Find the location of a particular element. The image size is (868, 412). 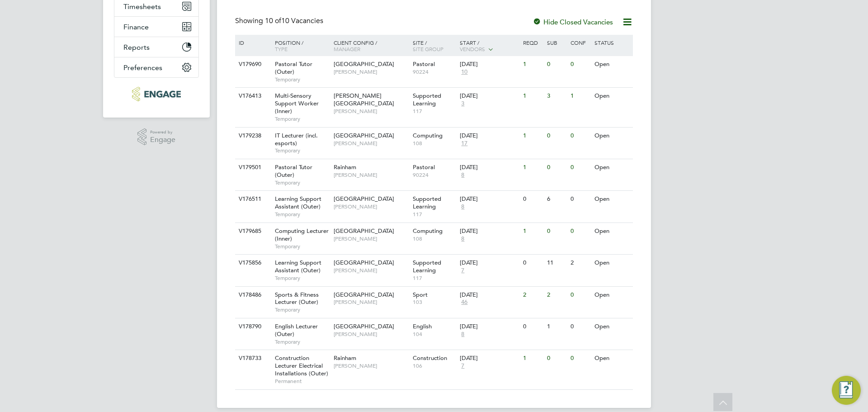

span: Multi-Sensory Support Worker (Inner) is located at coordinates (296, 103).